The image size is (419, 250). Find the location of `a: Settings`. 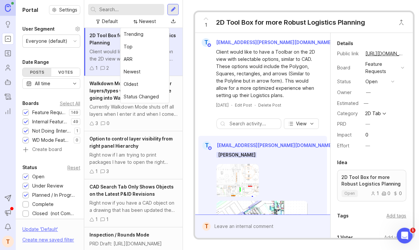

a: Settings is located at coordinates (65, 10).